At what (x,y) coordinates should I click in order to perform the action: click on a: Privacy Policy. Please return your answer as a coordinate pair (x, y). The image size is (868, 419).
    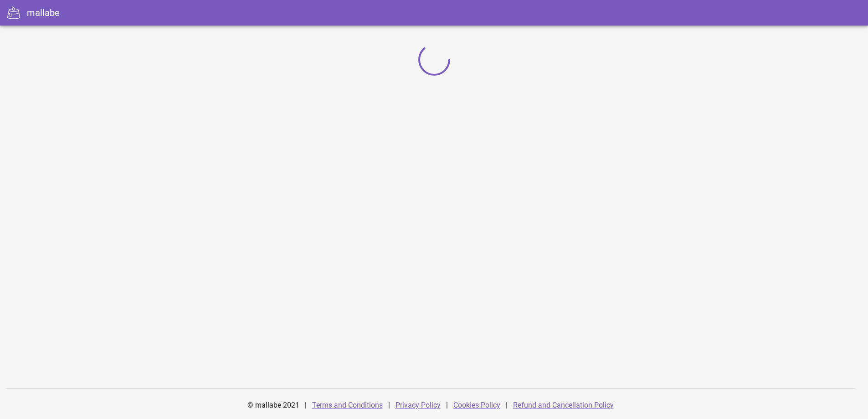
    Looking at the image, I should click on (418, 405).